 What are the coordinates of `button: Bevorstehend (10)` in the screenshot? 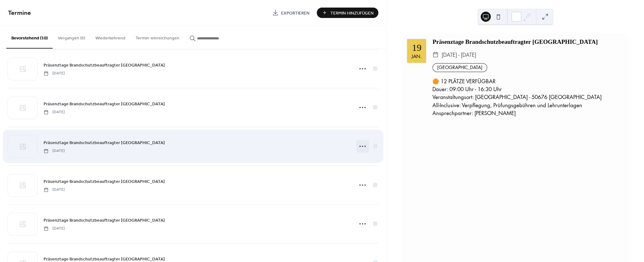 It's located at (29, 37).